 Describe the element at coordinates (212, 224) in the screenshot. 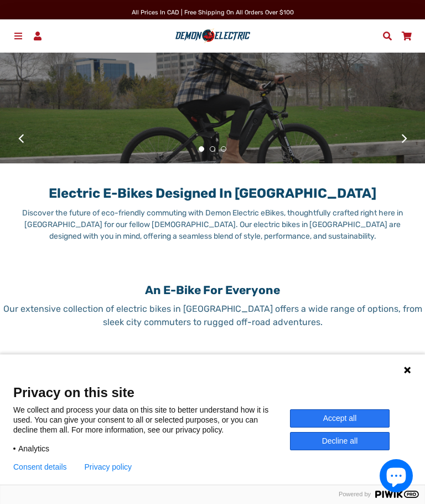

I see `p: Discover the future of eco-friendly commuting with Demon Electric eBikes, thoughtfully crafted ri...` at that location.